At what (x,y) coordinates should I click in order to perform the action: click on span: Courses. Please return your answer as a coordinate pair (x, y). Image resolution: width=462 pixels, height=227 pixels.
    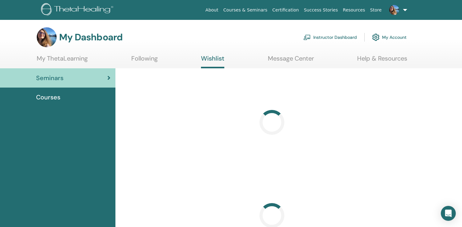
    Looking at the image, I should click on (48, 97).